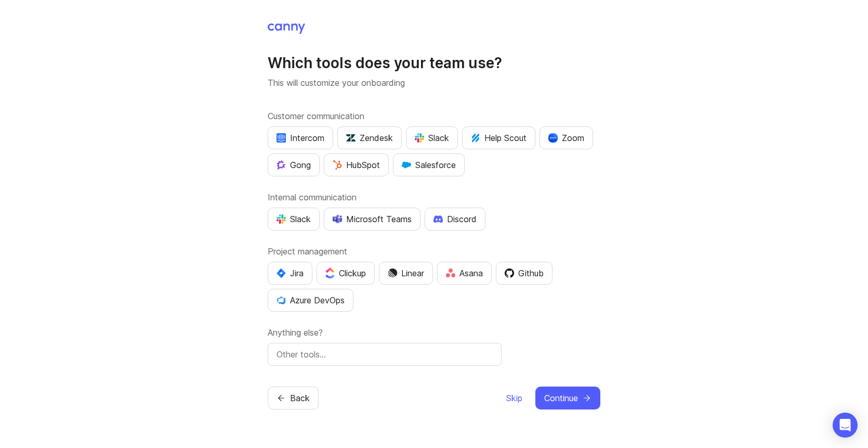 This screenshot has width=868, height=448. I want to click on button: Azure DevOps, so click(310, 300).